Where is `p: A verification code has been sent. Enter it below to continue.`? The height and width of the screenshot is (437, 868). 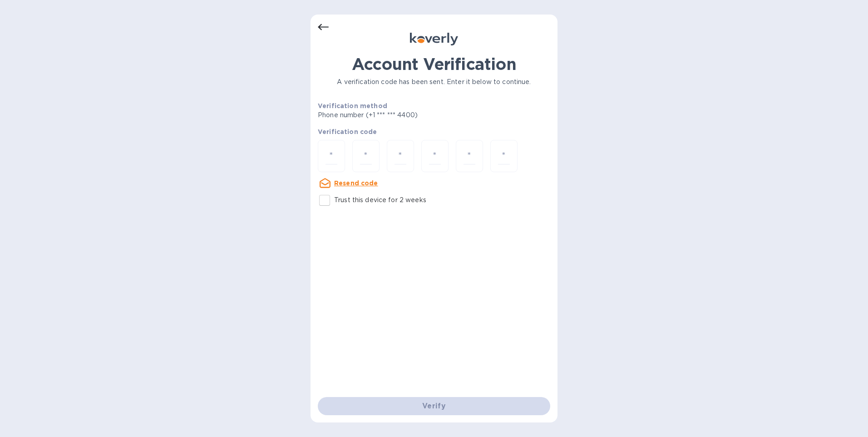
p: A verification code has been sent. Enter it below to continue. is located at coordinates (434, 82).